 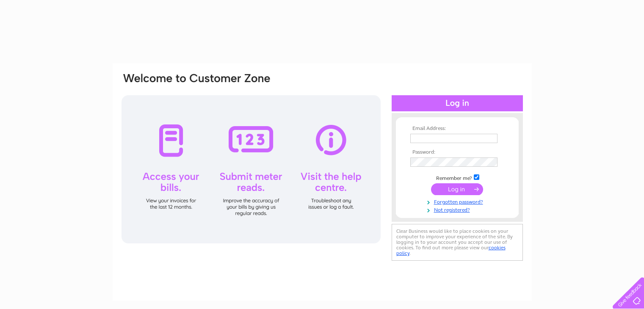 I want to click on input: Submit, so click(x=457, y=190).